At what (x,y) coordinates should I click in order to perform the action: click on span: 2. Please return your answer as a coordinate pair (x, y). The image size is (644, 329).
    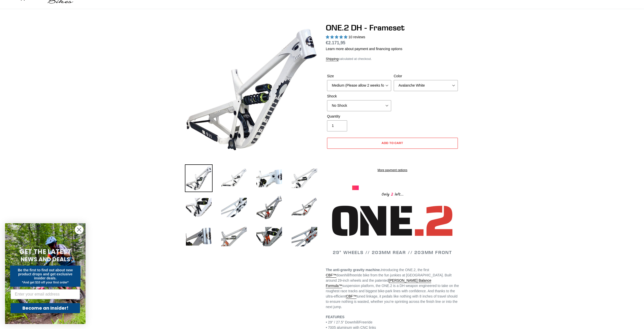
    Looking at the image, I should click on (392, 194).